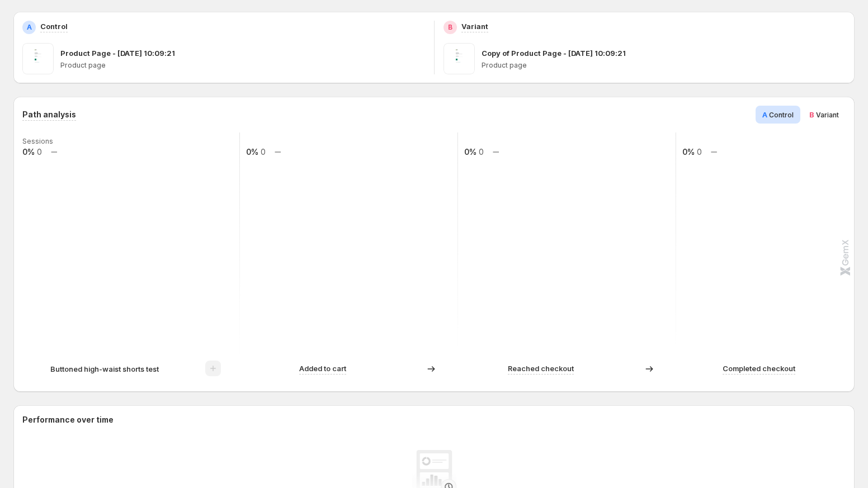 This screenshot has height=488, width=868. I want to click on span: A, so click(764, 115).